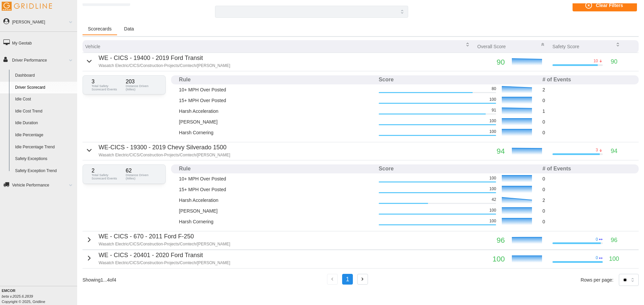 This screenshot has width=644, height=305. I want to click on a: Idle Percentage, so click(45, 135).